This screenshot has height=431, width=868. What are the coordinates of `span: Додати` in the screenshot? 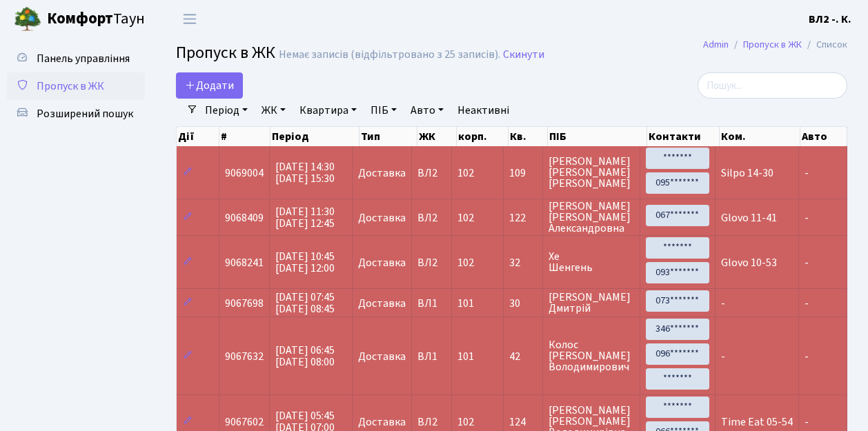 It's located at (209, 86).